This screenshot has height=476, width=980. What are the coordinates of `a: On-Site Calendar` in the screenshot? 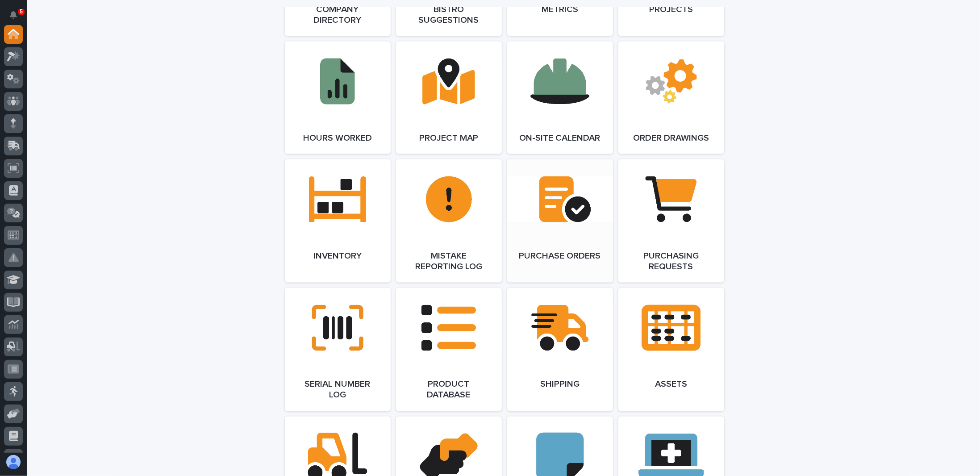 It's located at (560, 98).